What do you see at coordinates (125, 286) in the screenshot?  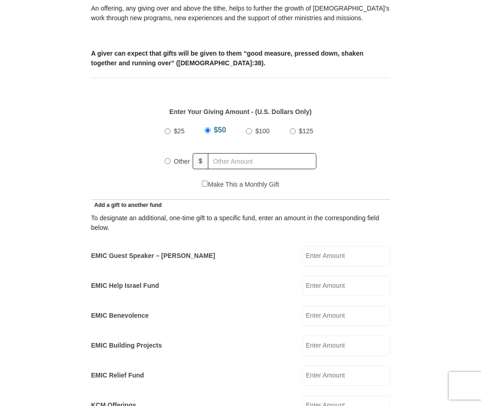 I see `label: EMIC Help Israel Fund` at bounding box center [125, 286].